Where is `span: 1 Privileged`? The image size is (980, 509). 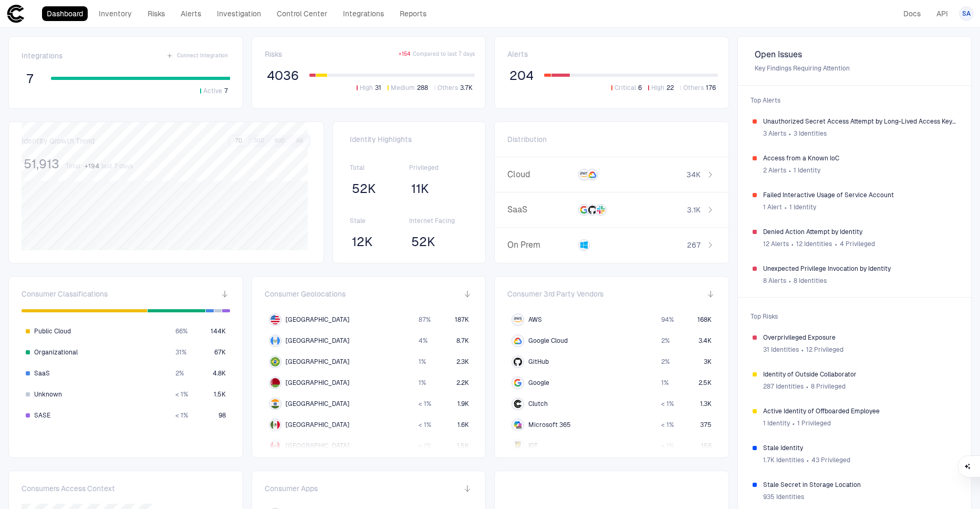
span: 1 Privileged is located at coordinates (814, 423).